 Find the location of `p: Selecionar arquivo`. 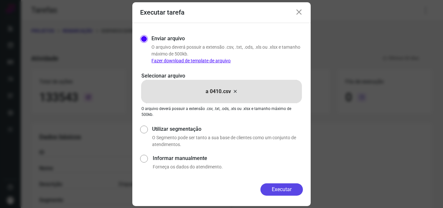

p: Selecionar arquivo is located at coordinates (221, 76).